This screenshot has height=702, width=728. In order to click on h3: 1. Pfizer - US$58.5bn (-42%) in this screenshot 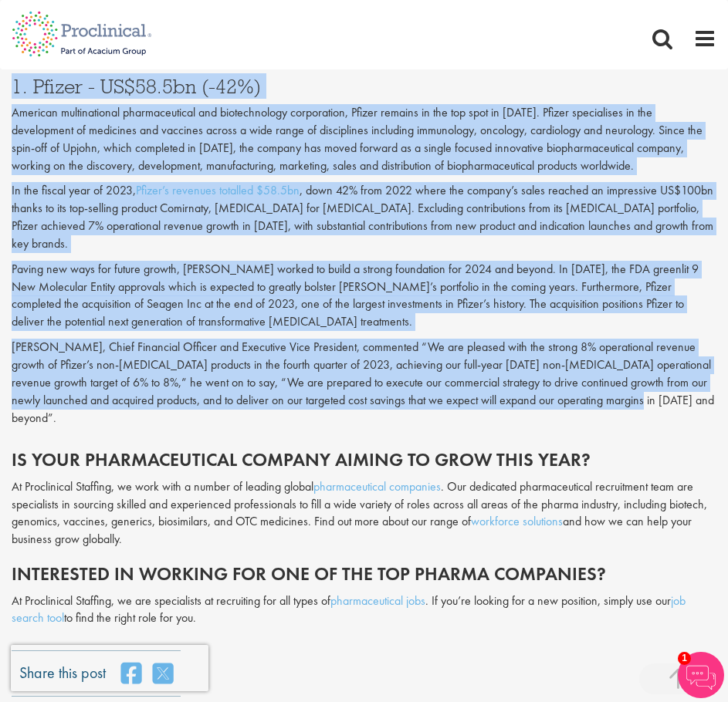, I will do `click(363, 86)`.